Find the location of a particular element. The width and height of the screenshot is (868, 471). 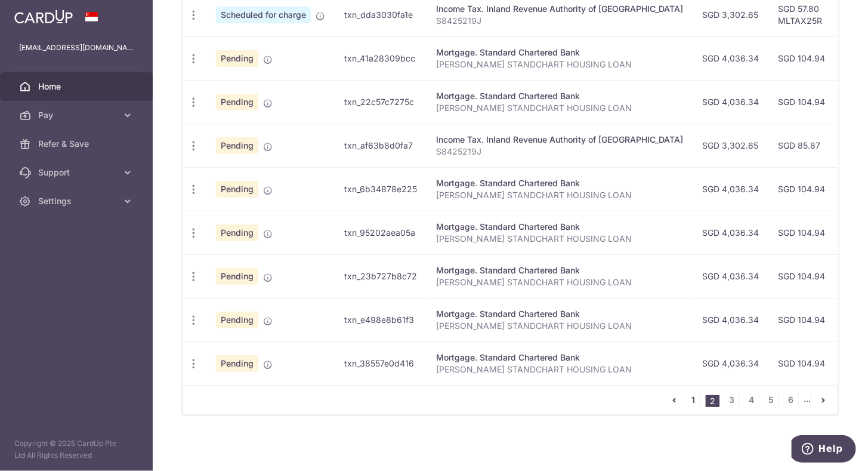

td: txn_23b727b8c72 is located at coordinates (380, 276).